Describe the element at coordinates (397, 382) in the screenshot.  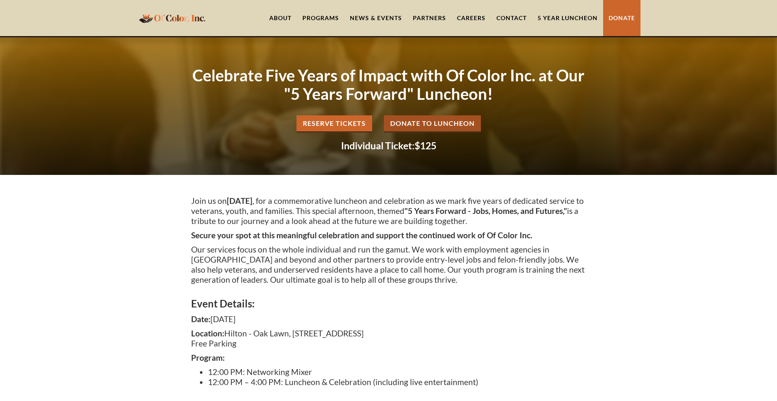
I see `li: 12:00 PM – 4:00 PM: Luncheon & Celebration (including live entertainment)` at that location.